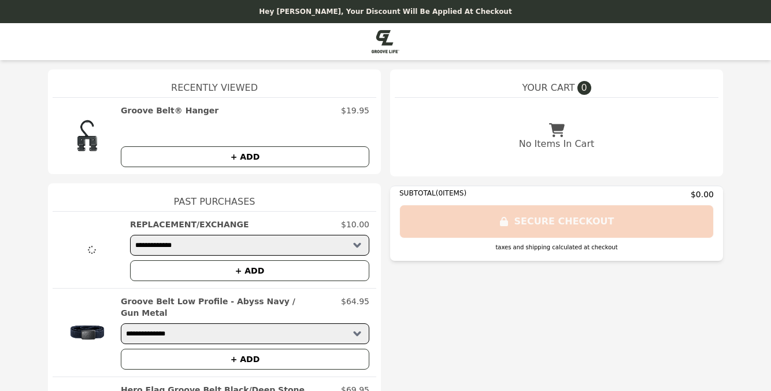 This screenshot has width=771, height=391. Describe the element at coordinates (355, 224) in the screenshot. I see `p: $10.00` at that location.